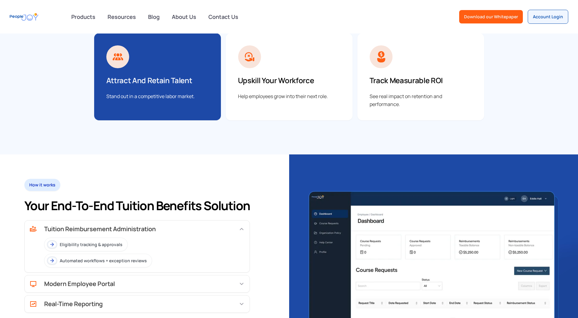 The image size is (578, 318). Describe the element at coordinates (548, 17) in the screenshot. I see `div: Account Login` at that location.